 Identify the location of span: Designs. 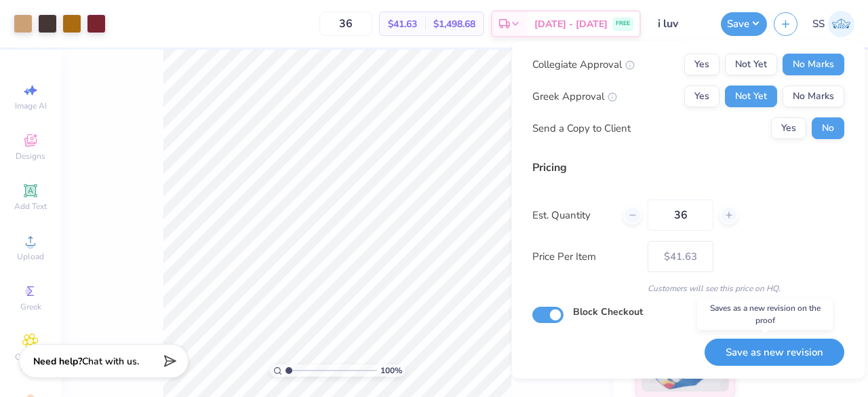
(30, 156).